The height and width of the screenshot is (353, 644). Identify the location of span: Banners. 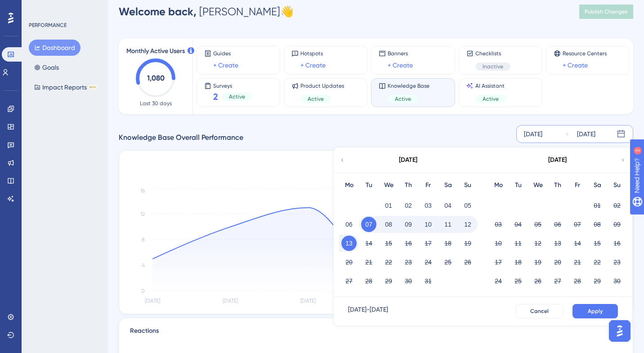
(400, 53).